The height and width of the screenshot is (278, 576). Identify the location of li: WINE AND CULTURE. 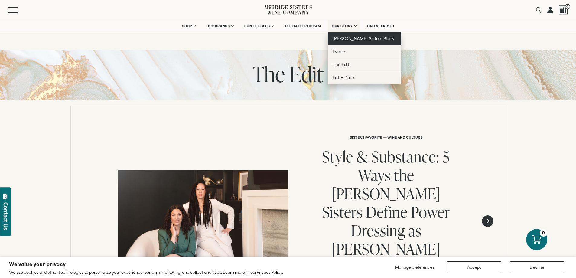
(405, 137).